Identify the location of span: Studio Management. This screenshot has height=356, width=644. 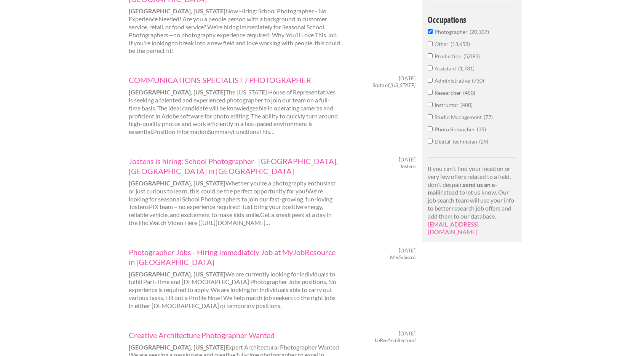
(459, 117).